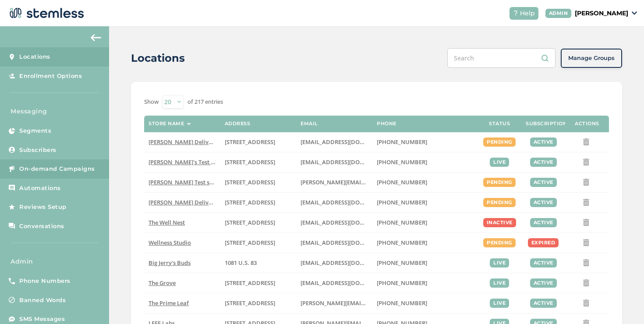  I want to click on input: Search, so click(501, 58).